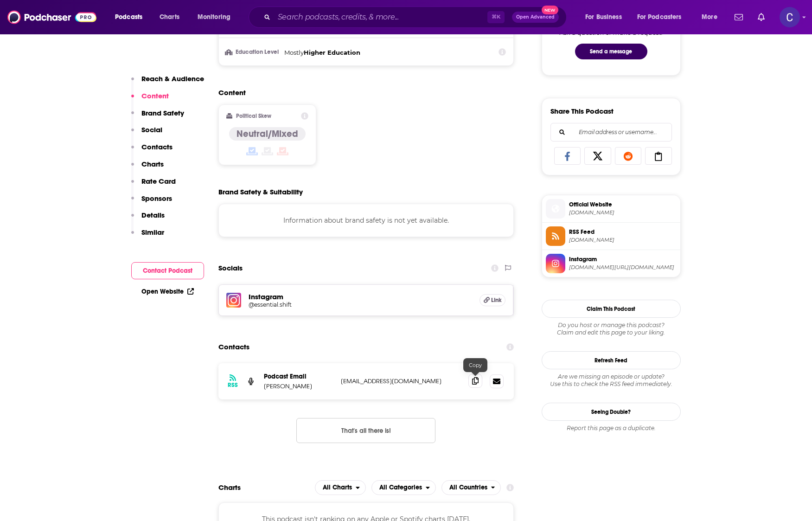  Describe the element at coordinates (363, 93) in the screenshot. I see `h2: Content` at that location.